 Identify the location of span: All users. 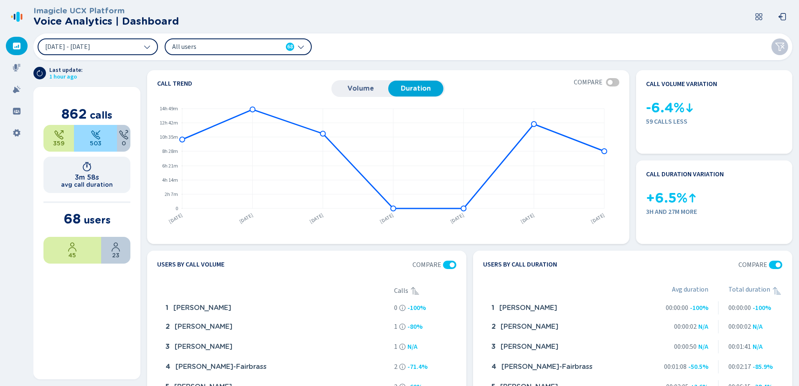
(220, 47).